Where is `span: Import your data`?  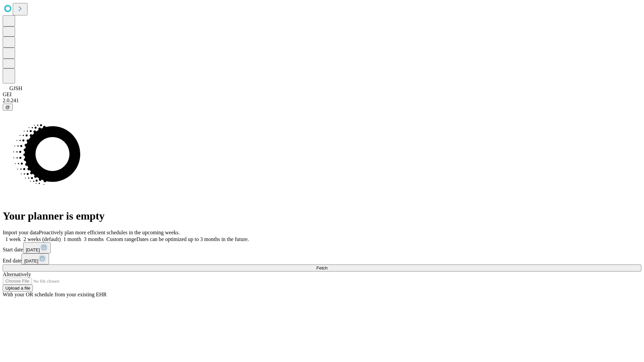 span: Import your data is located at coordinates (21, 232).